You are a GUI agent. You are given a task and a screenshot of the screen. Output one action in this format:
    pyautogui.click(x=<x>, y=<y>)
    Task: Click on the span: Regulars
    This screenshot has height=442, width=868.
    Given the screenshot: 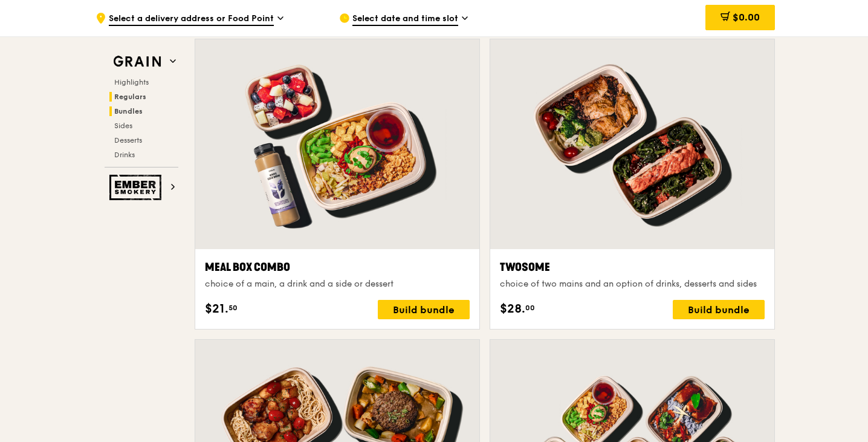 What is the action you would take?
    pyautogui.click(x=130, y=97)
    